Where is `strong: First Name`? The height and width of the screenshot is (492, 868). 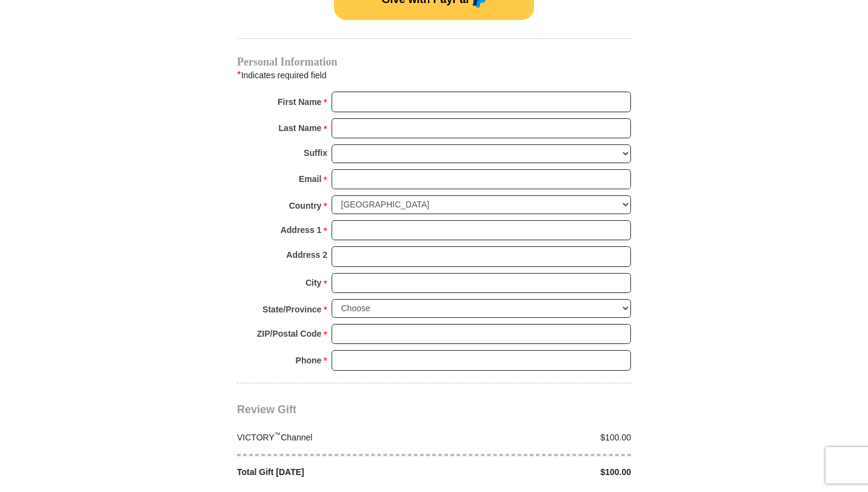
strong: First Name is located at coordinates (300, 102).